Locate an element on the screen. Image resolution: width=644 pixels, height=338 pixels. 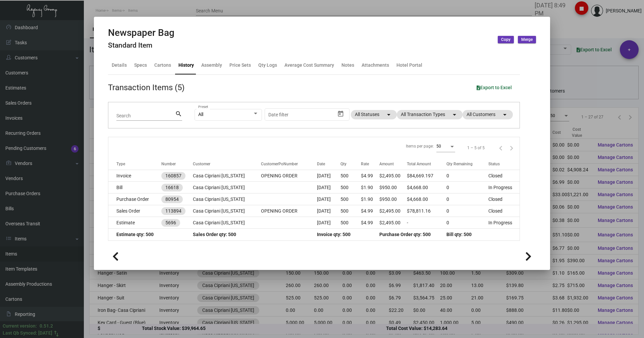
div: Details is located at coordinates (119, 65).